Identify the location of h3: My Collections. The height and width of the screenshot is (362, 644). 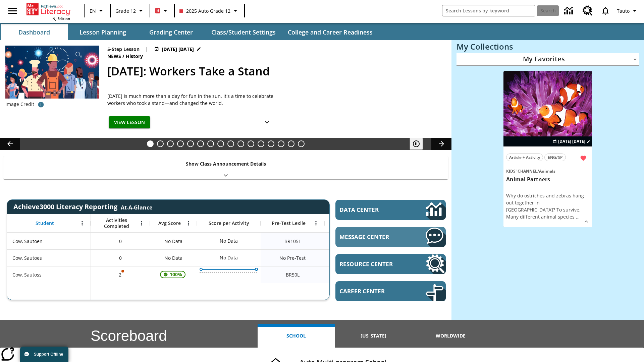
(548, 47).